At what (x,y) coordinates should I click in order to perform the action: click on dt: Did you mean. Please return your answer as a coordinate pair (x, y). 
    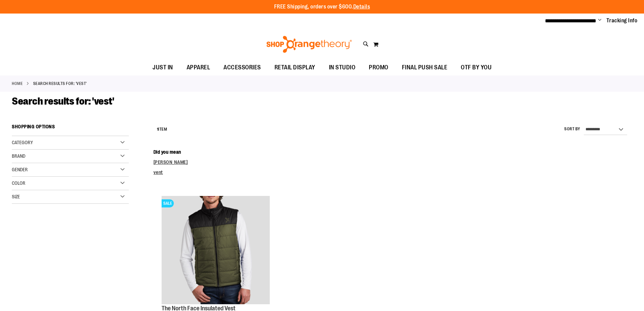
    Looking at the image, I should click on (393, 152).